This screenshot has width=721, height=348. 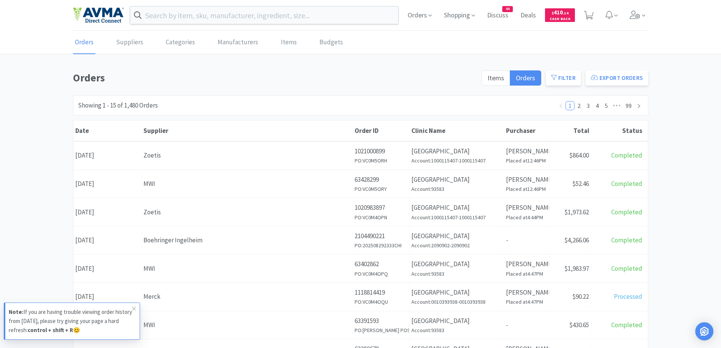 What do you see at coordinates (561, 106) in the screenshot?
I see `i: icon: left` at bounding box center [561, 106].